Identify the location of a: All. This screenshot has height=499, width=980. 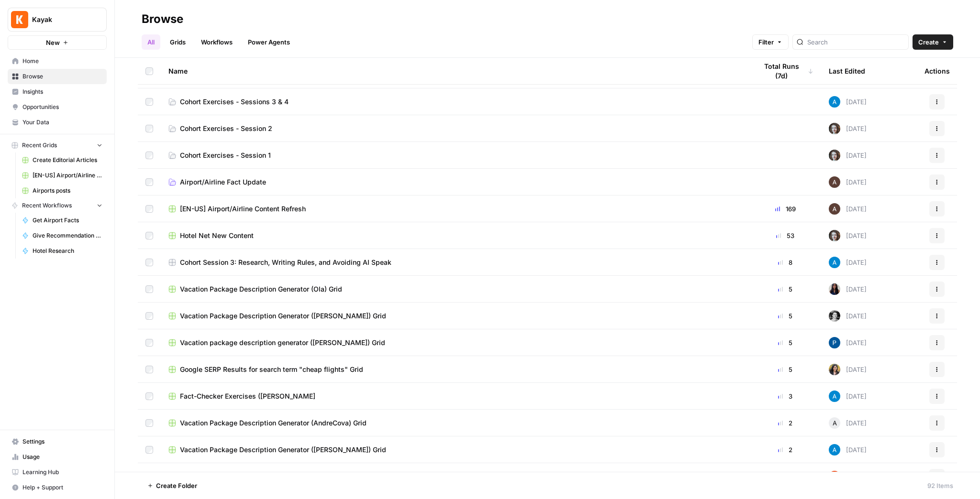
(151, 43).